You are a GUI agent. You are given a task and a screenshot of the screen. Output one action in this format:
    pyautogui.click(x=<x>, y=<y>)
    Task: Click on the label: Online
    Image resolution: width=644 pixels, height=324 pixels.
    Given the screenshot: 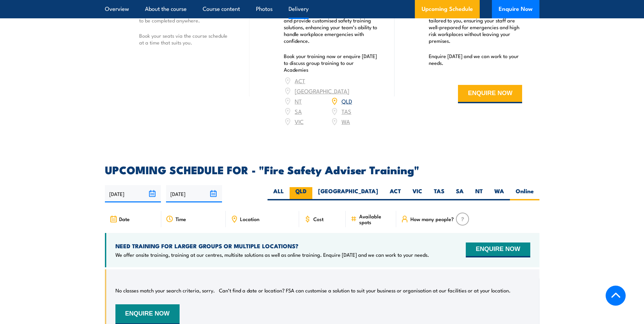 What is the action you would take?
    pyautogui.click(x=525, y=194)
    